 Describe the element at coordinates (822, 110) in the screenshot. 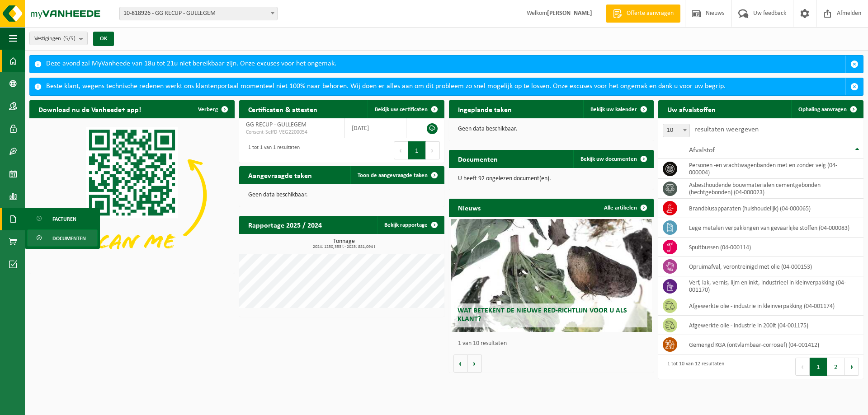

I see `span: Ophaling aanvragen` at that location.